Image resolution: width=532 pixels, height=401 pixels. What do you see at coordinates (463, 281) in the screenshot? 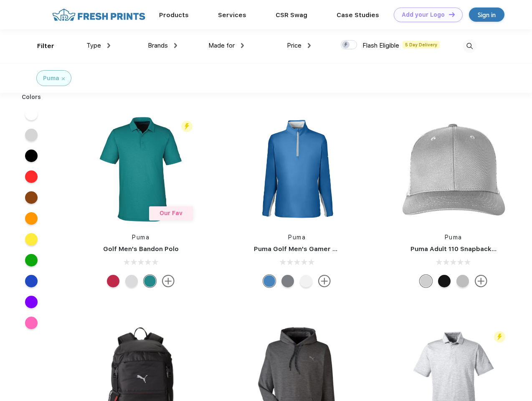
I see `div: Quarry with Brt Whit` at bounding box center [463, 281].